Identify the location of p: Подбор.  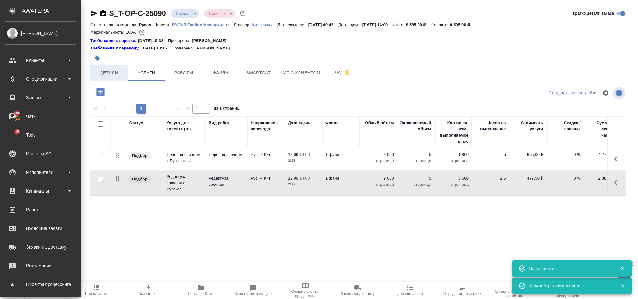
(140, 156).